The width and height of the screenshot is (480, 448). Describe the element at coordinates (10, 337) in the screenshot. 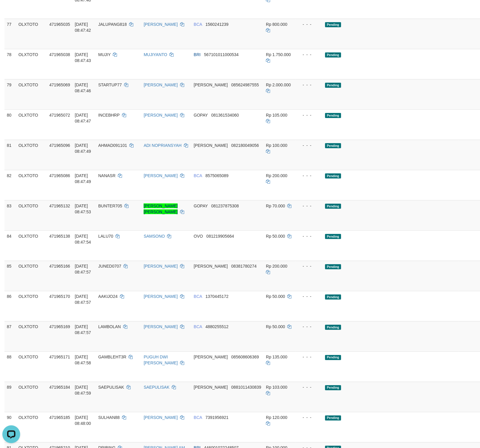

I see `td: 87` at that location.